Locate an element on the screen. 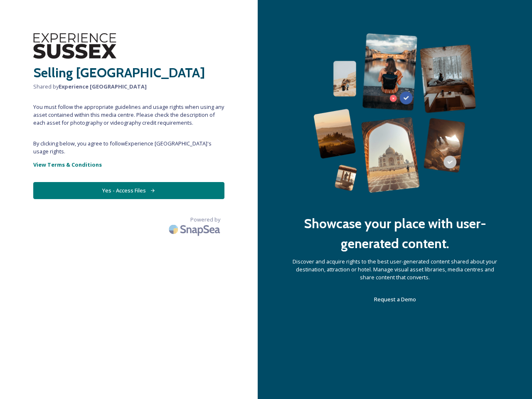 The image size is (532, 399). button: Yes - Access Files is located at coordinates (129, 190).